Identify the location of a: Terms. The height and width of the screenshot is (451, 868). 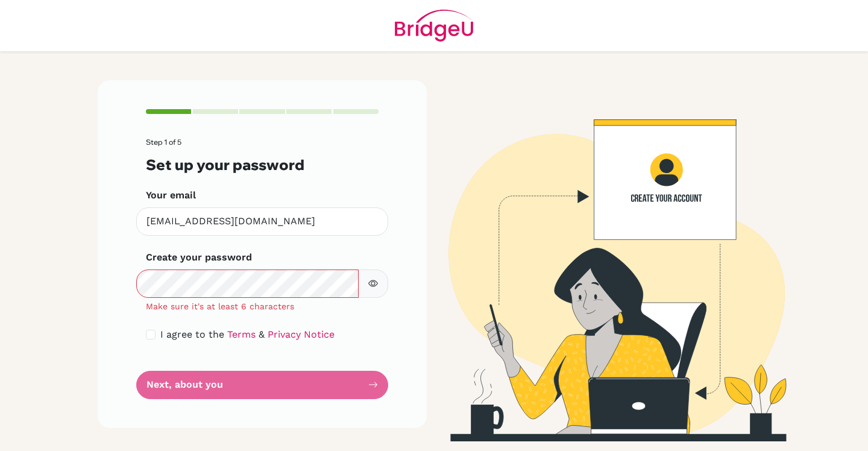
(241, 333).